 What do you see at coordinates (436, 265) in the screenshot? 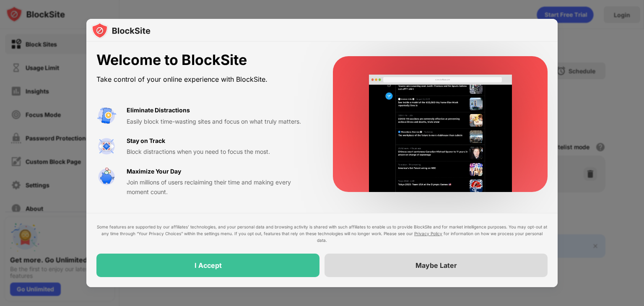
I see `div: Maybe Later` at bounding box center [436, 265].